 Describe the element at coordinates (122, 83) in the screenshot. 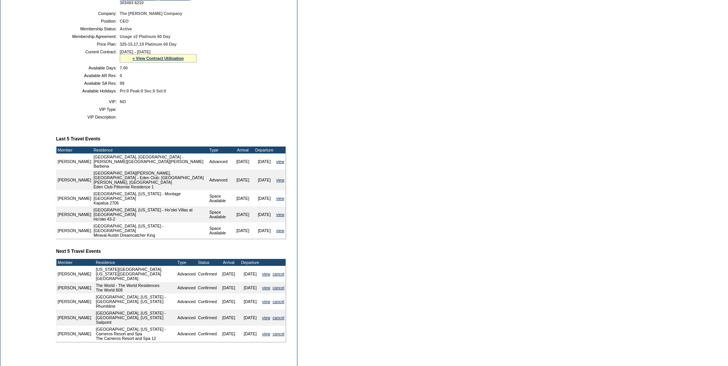

I see `span: 99` at that location.